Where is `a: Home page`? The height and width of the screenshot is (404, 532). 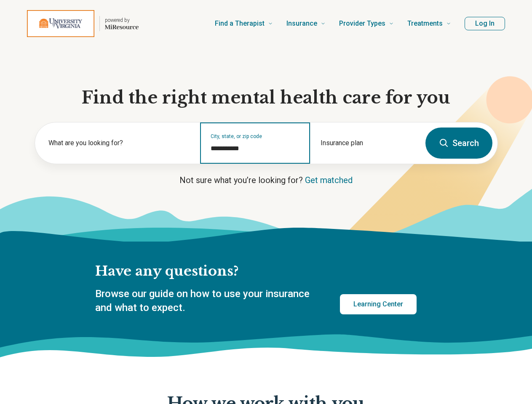 a: Home page is located at coordinates (82, 23).